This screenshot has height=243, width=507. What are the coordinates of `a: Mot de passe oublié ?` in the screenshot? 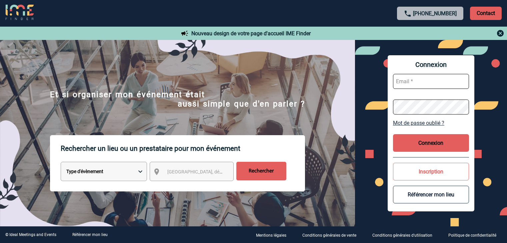 It's located at (431, 123).